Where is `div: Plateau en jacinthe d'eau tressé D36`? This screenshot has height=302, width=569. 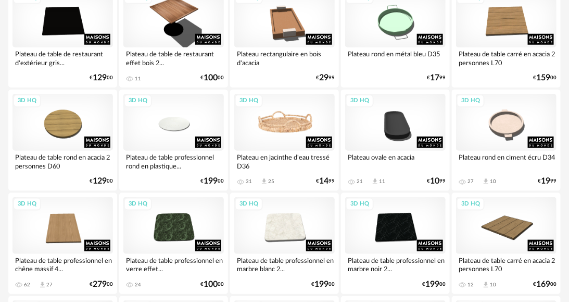 div: Plateau en jacinthe d'eau tressé D36 is located at coordinates (284, 161).